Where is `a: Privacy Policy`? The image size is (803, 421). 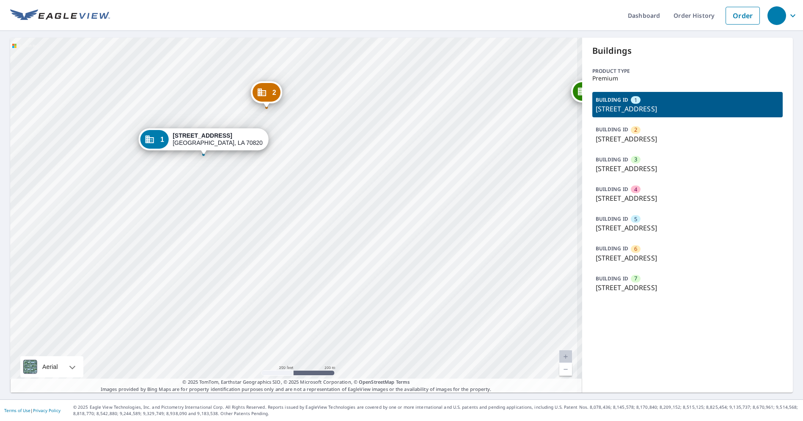
a: Privacy Policy is located at coordinates (47, 410).